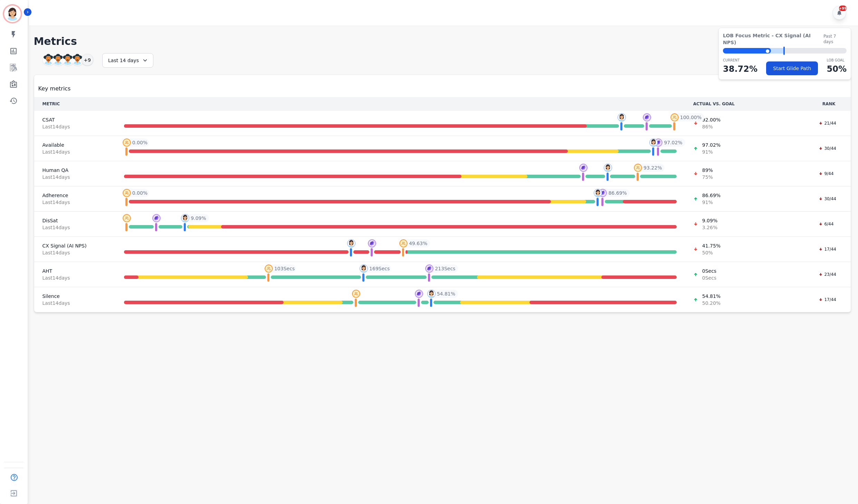  Describe the element at coordinates (75, 104) in the screenshot. I see `th: METRIC` at that location.